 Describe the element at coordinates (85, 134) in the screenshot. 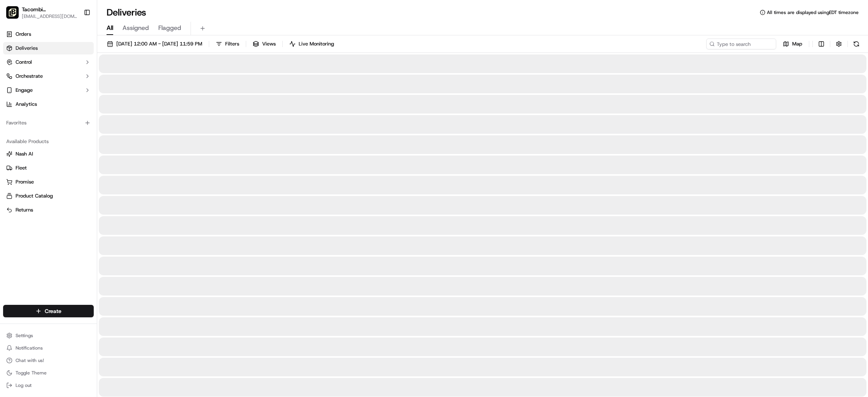

I see `span: Pylon` at that location.